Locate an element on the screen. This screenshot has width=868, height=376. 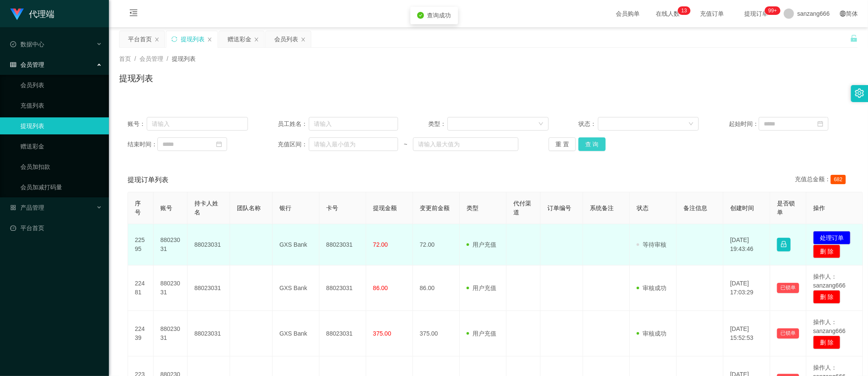
span: 订单编号 is located at coordinates (559, 208).